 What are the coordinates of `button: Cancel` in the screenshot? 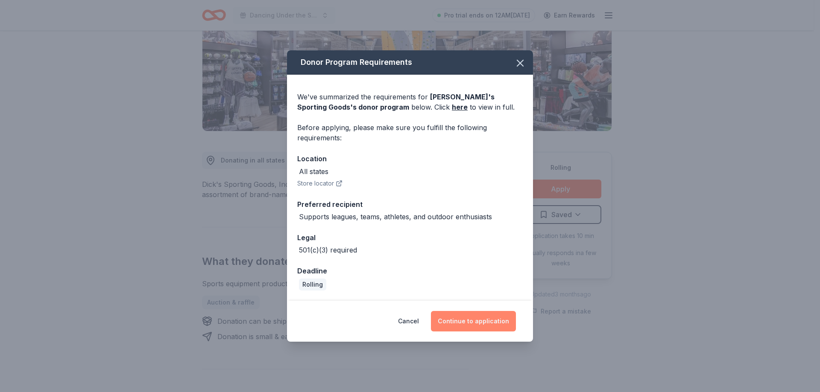 It's located at (408, 322).